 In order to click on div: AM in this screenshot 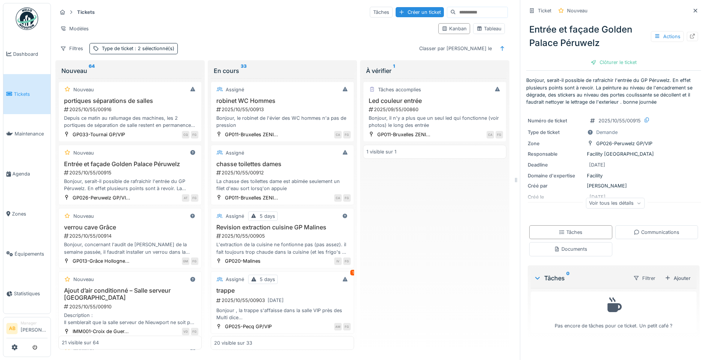, I will do `click(338, 327)`.